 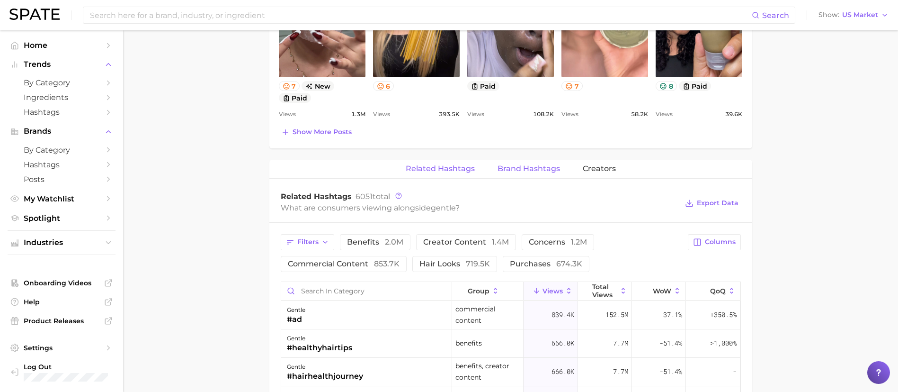 What do you see at coordinates (854, 15) in the screenshot?
I see `button: ShowUS Market` at bounding box center [854, 15].